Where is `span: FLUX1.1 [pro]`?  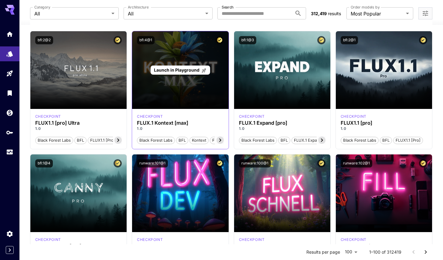
span: FLUX1.1 [pro] is located at coordinates (408, 140).